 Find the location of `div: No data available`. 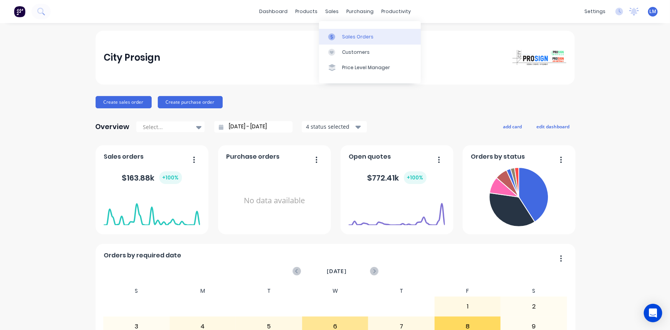

div: No data available is located at coordinates (274, 200).